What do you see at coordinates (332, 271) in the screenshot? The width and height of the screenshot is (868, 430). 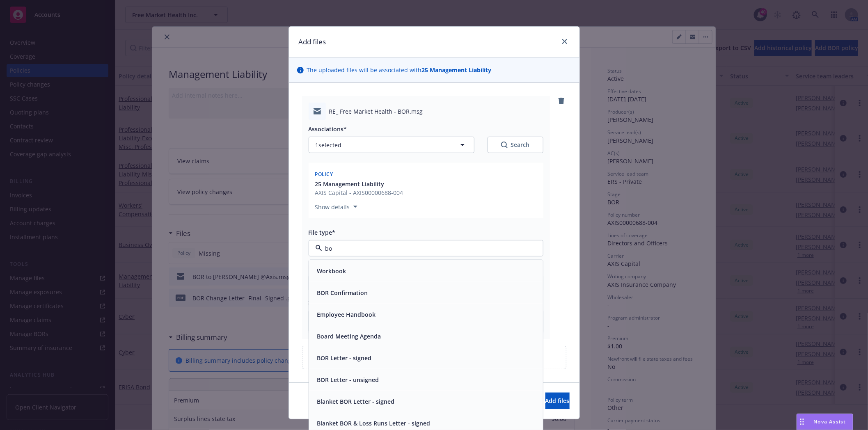 I see `span: Workbook` at bounding box center [332, 271].